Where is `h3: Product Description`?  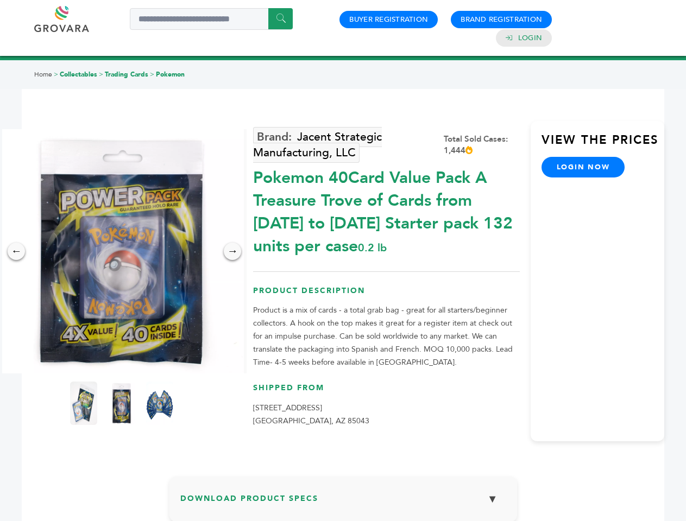 h3: Product Description is located at coordinates (386, 295).